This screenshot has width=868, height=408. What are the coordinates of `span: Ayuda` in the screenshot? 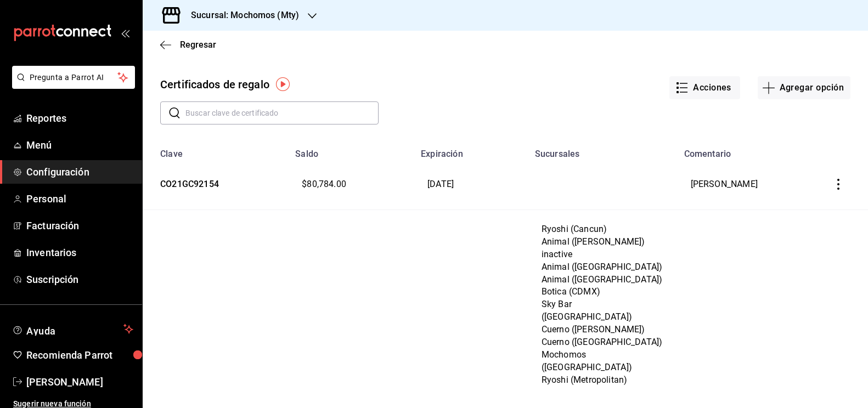 It's located at (73, 329).